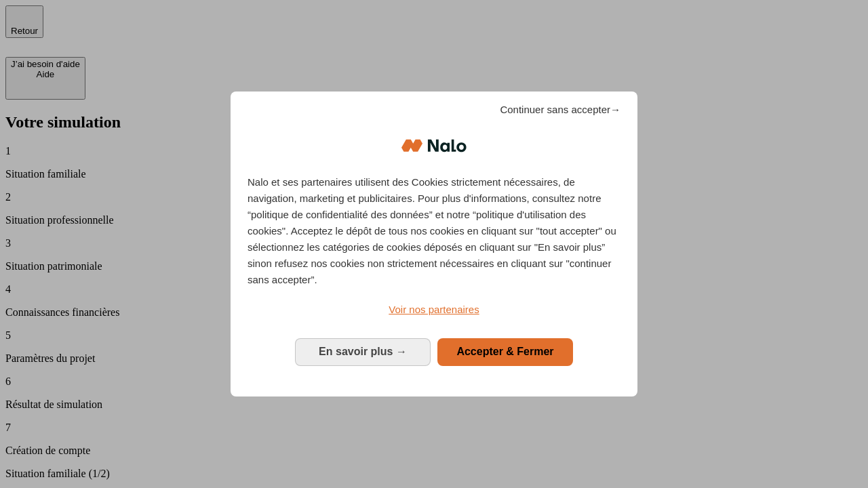 Image resolution: width=868 pixels, height=488 pixels. I want to click on a: Voir nos partenaires, so click(434, 310).